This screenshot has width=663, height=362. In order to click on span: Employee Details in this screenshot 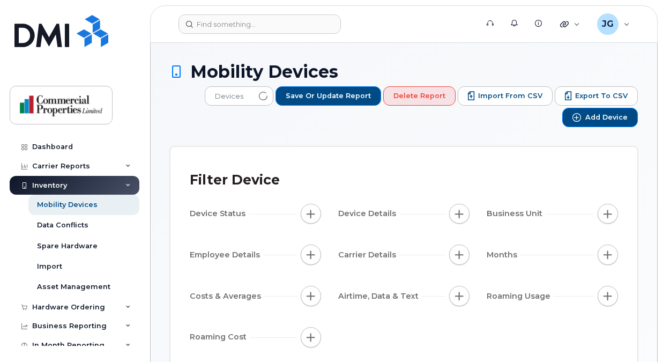, I will do `click(226, 254)`.